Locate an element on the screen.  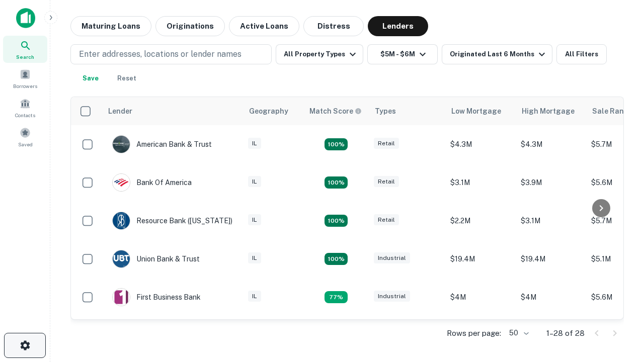
div: Originated Last 6 Months is located at coordinates (498, 54).